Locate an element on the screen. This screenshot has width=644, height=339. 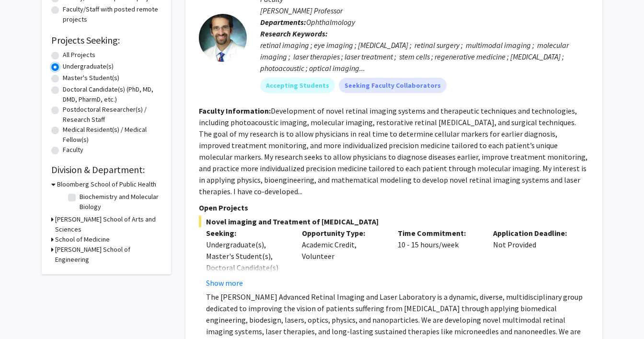
label: Medical Resident(s) / Medical Fellow(s) is located at coordinates (112, 135).